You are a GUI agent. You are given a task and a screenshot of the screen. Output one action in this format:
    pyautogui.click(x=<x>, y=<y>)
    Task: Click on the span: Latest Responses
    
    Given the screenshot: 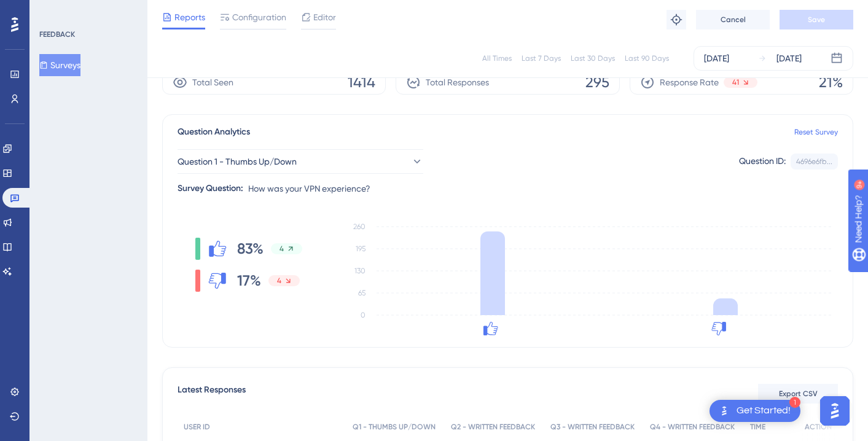 What is the action you would take?
    pyautogui.click(x=211, y=394)
    